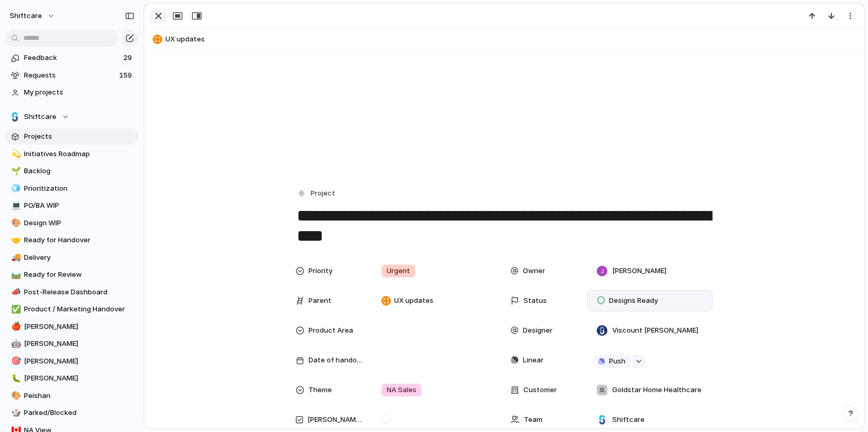 The image size is (868, 432). Describe the element at coordinates (617, 361) in the screenshot. I see `span: Push` at that location.